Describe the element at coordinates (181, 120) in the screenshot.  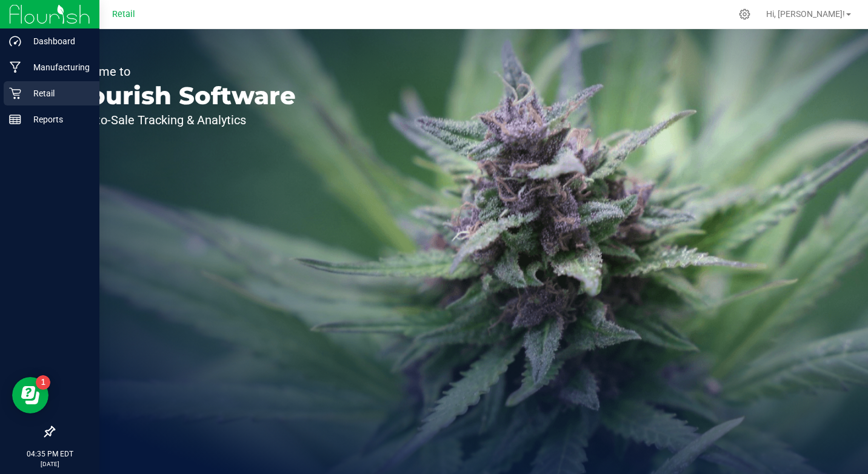
I see `p: Seed-to-Sale Tracking & Analytics` at that location.